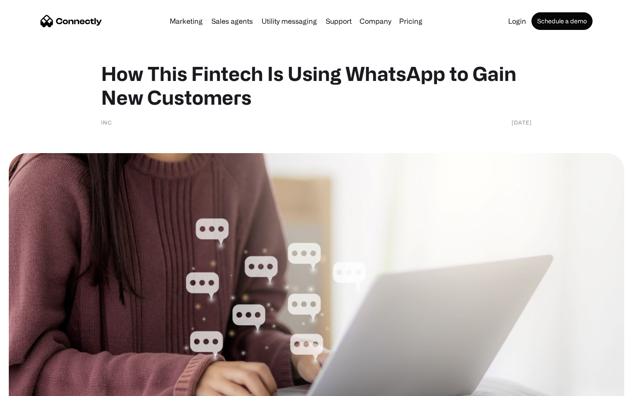 The width and height of the screenshot is (633, 396). What do you see at coordinates (232, 21) in the screenshot?
I see `a: Sales agents` at bounding box center [232, 21].